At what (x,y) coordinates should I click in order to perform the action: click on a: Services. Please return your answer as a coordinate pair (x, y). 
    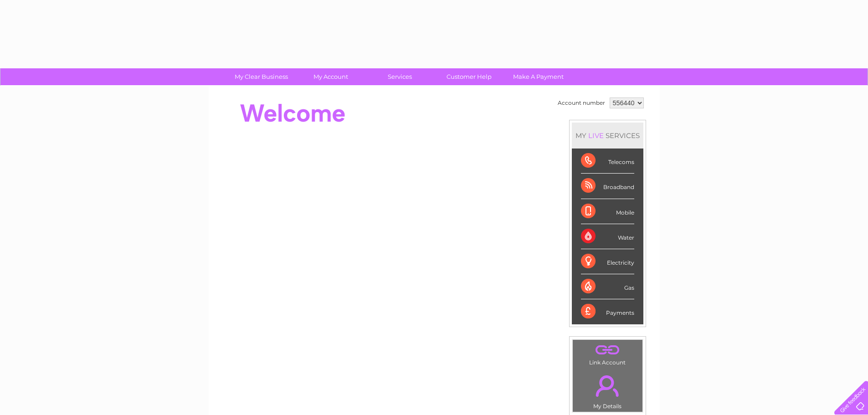
    Looking at the image, I should click on (400, 76).